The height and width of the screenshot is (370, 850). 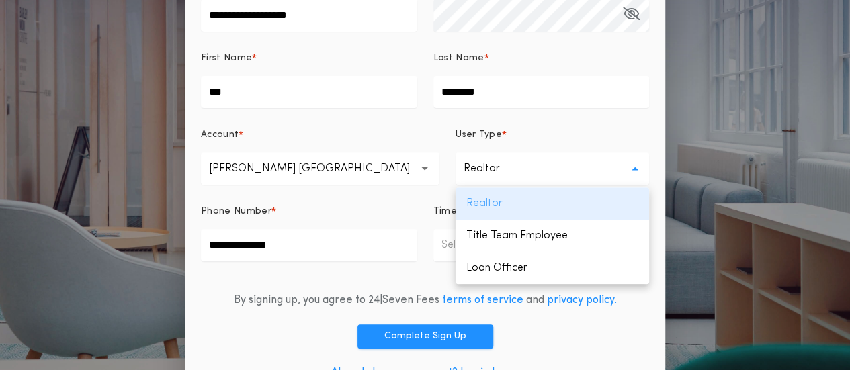 What do you see at coordinates (553, 236) in the screenshot?
I see `p: Title Team Employee` at bounding box center [553, 236].